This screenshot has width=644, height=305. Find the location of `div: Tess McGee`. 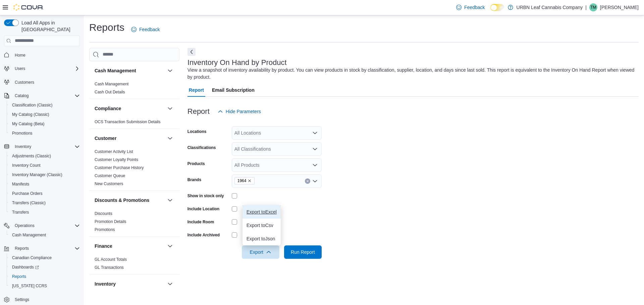

div: Tess McGee is located at coordinates (593, 7).